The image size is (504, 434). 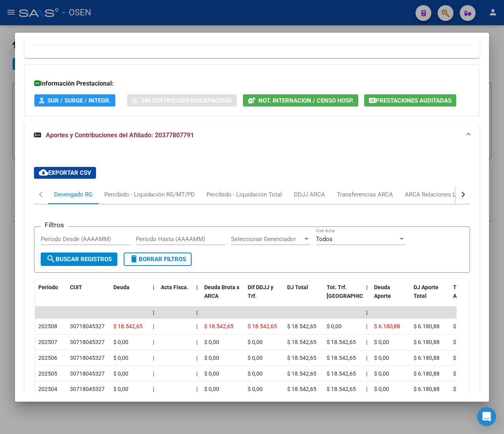 I want to click on datatable-header-cell: Tot. Trf. Bruto, so click(x=343, y=296).